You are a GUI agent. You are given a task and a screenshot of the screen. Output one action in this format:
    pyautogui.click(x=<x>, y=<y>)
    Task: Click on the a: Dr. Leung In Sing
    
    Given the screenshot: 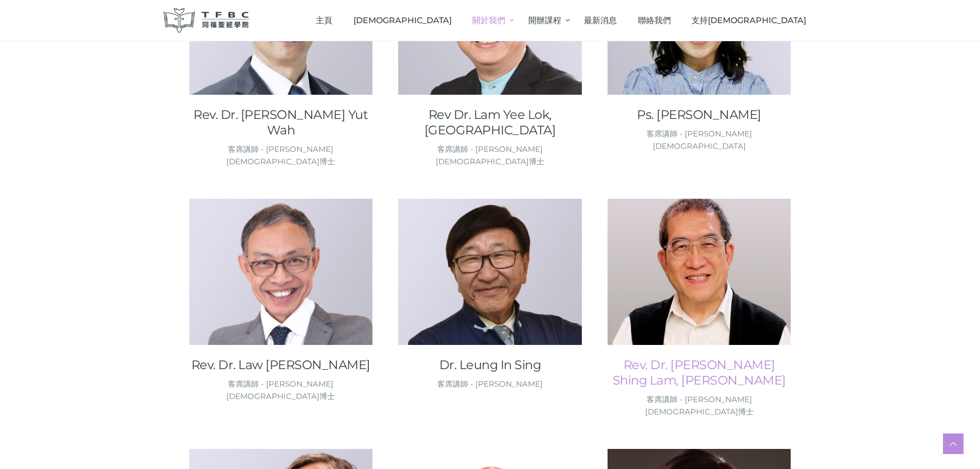 What is the action you would take?
    pyautogui.click(x=490, y=365)
    